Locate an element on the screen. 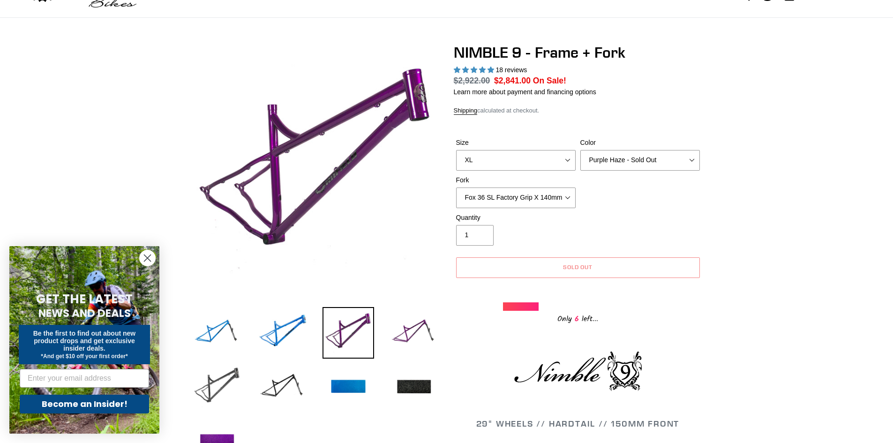  label: Color is located at coordinates (640, 142).